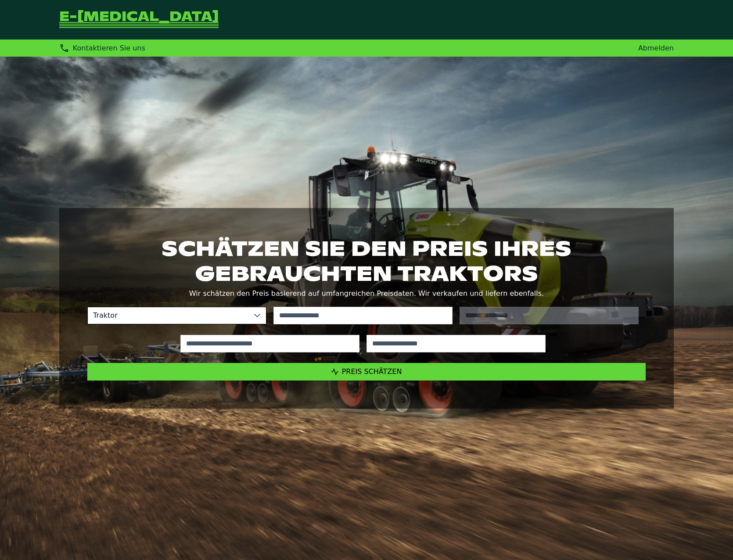 This screenshot has width=733, height=560. I want to click on a: Zurück zur Startseite, so click(139, 20).